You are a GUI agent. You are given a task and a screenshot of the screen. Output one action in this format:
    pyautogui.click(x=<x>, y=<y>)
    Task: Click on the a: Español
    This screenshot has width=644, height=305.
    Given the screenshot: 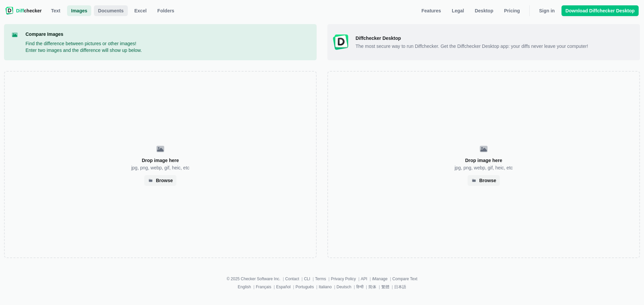 What is the action you would take?
    pyautogui.click(x=283, y=287)
    